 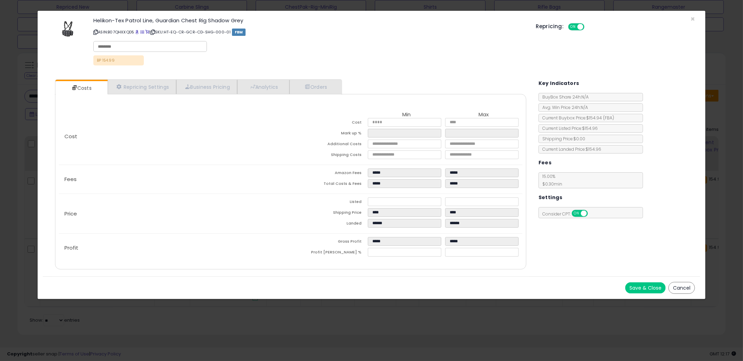 What do you see at coordinates (550, 180) in the screenshot?
I see `span: 15.00 %` at bounding box center [550, 180].